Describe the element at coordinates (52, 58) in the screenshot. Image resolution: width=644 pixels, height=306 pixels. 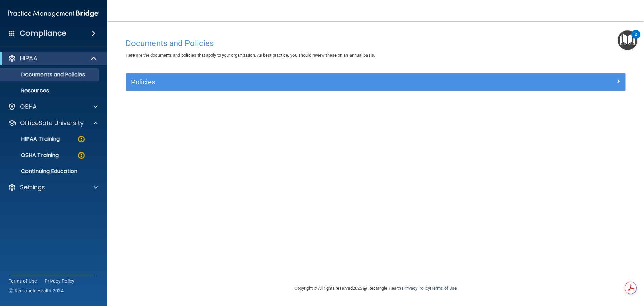
I see `a: HIPAA` at that location.